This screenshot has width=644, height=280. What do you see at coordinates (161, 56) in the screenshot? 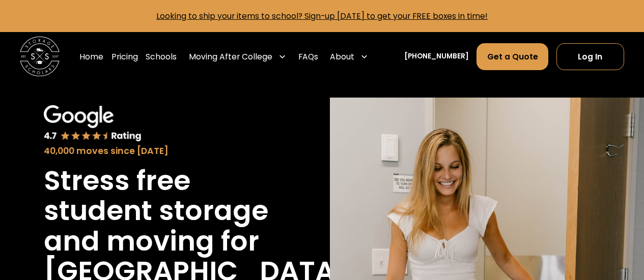
I see `a: Schools` at bounding box center [161, 56].